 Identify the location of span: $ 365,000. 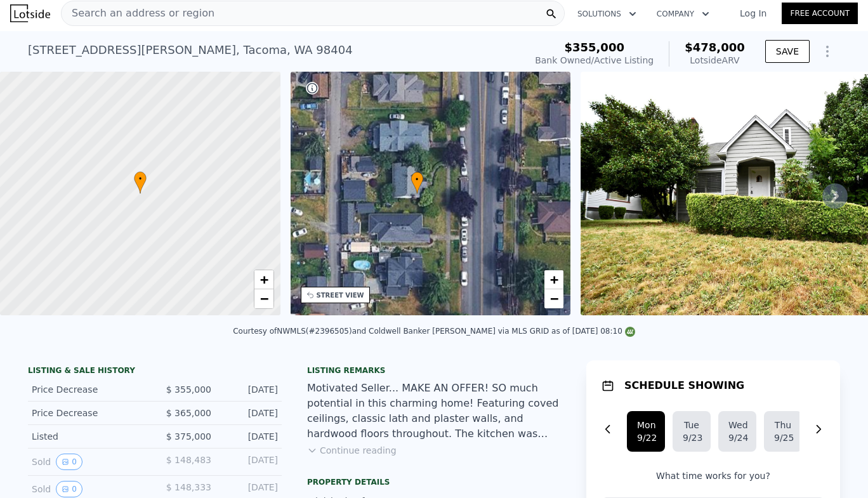
(188, 413).